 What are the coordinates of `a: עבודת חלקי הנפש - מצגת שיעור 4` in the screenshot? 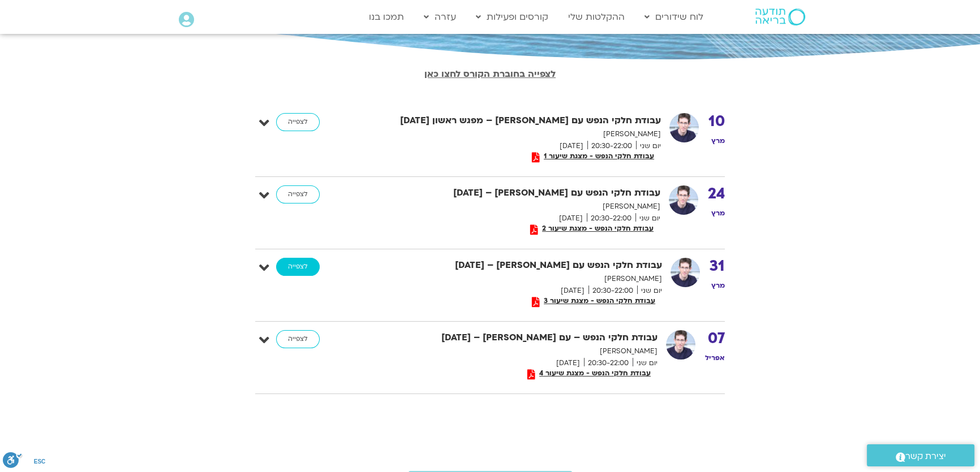 It's located at (589, 374).